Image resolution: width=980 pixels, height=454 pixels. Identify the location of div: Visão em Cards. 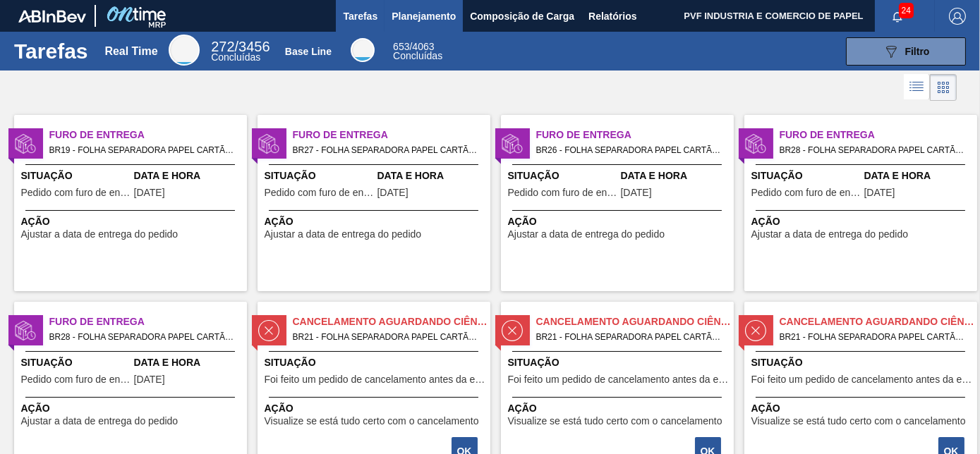
(943, 88).